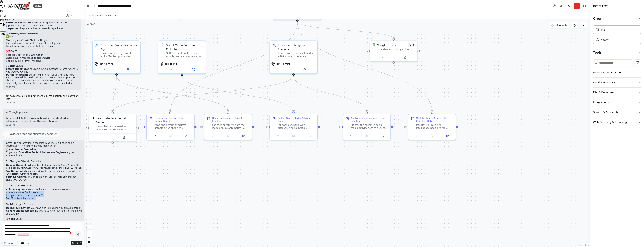  What do you see at coordinates (617, 94) in the screenshot?
I see `div: Tools` at bounding box center [617, 94].